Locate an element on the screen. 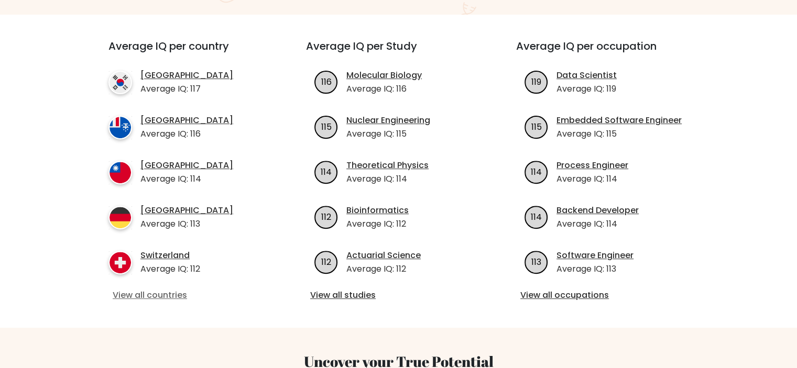  text: 113 is located at coordinates (536, 261).